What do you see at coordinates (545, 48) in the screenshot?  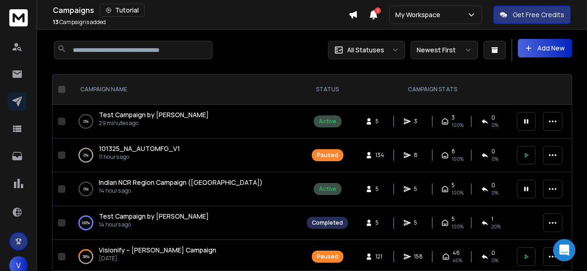 I see `button: Add New` at bounding box center [545, 48].